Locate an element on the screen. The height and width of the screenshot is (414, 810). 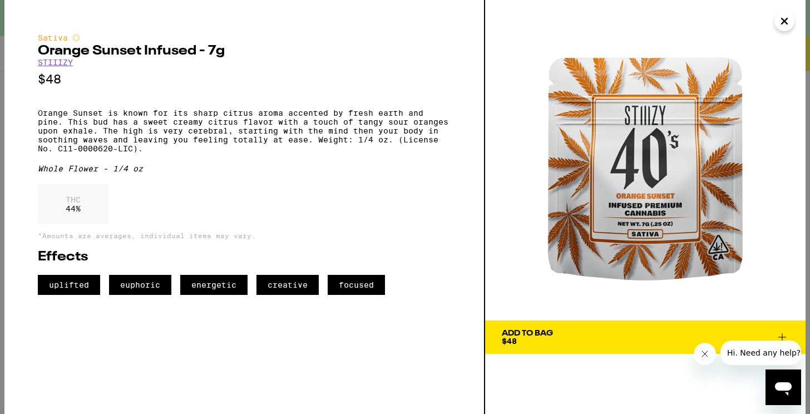
div: 44 % is located at coordinates (73, 204).